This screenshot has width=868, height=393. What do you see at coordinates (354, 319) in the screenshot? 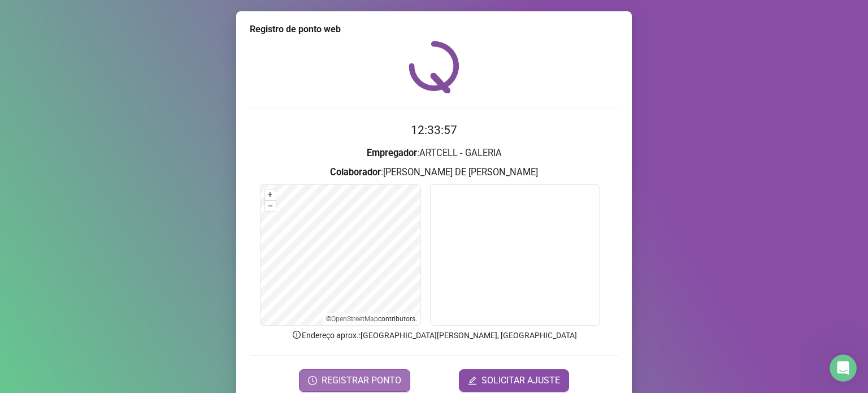
I see `a: OpenStreetMap` at bounding box center [354, 319].